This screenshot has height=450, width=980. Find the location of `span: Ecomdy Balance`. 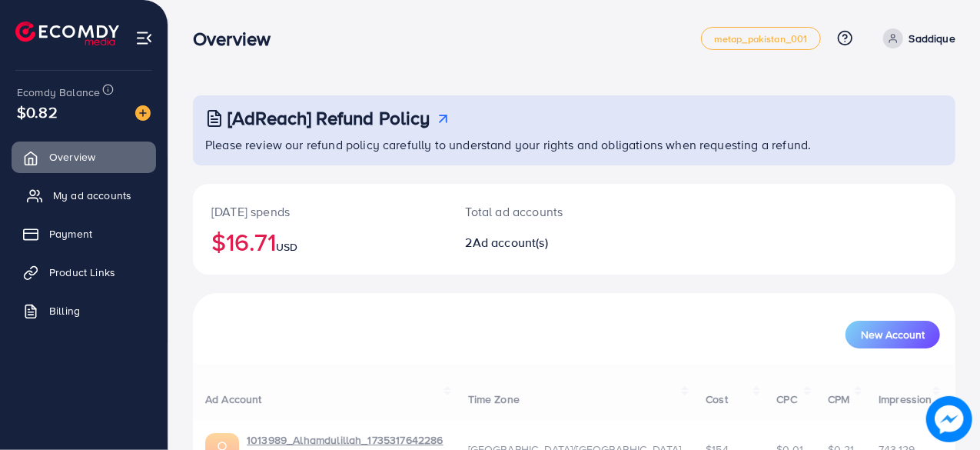

span: Ecomdy Balance is located at coordinates (58, 92).